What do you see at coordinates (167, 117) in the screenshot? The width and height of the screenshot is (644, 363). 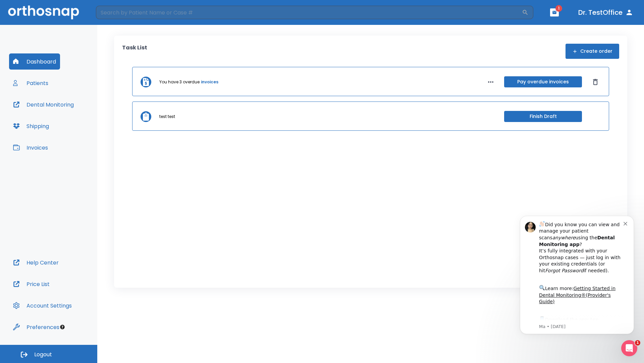 I see `p: test test` at bounding box center [167, 117].